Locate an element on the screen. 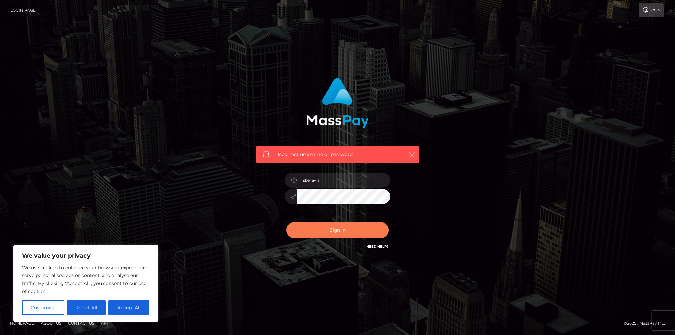 The image size is (675, 335). a: About Us is located at coordinates (51, 324).